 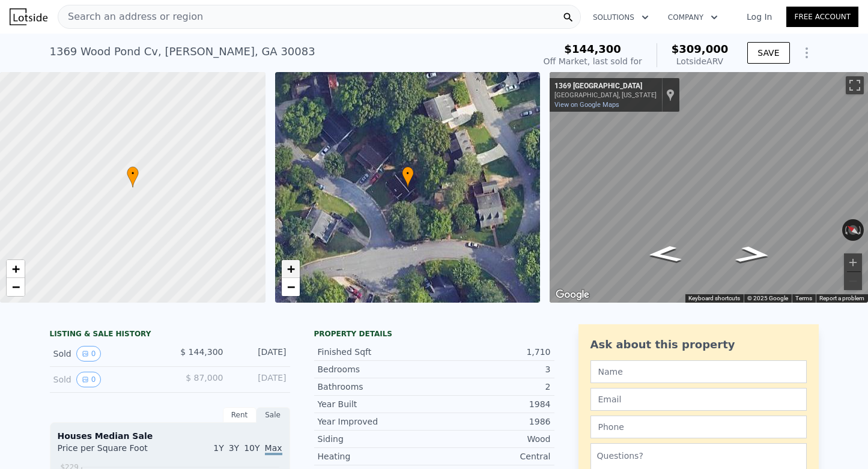 What do you see at coordinates (700, 48) in the screenshot?
I see `span: $309,000` at bounding box center [700, 48].